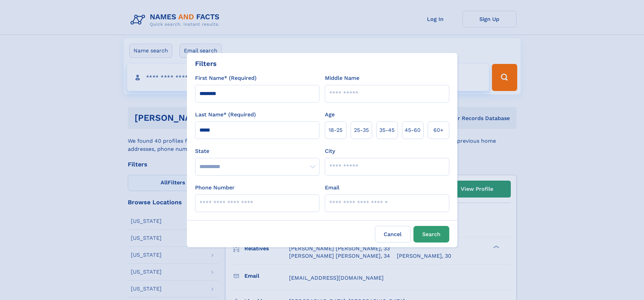  Describe the element at coordinates (342, 78) in the screenshot. I see `label: Middle Name` at that location.